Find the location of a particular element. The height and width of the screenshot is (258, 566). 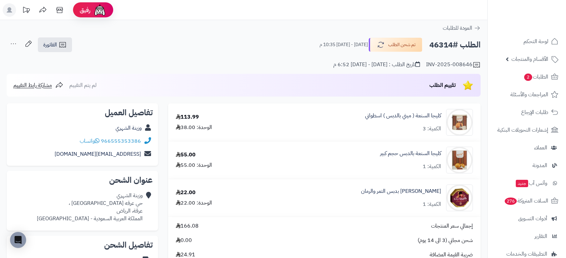

span: شحن مجاني (3 الى 14 يوم) is located at coordinates (445, 241).